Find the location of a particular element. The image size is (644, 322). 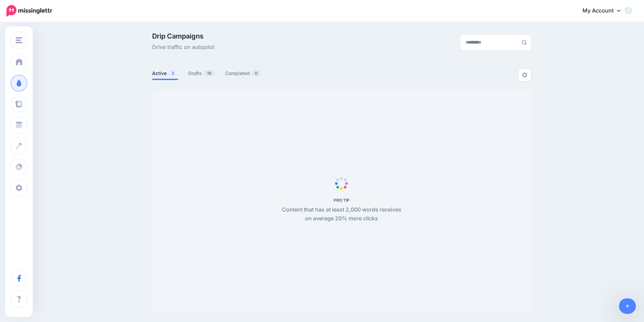

span: Drive traffic on autopilot is located at coordinates (184, 47).